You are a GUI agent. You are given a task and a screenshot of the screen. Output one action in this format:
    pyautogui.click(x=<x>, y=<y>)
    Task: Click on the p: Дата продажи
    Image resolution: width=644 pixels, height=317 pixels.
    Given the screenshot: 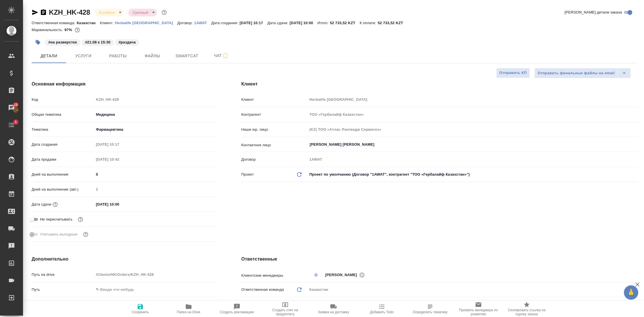 What is the action you would take?
    pyautogui.click(x=63, y=159)
    